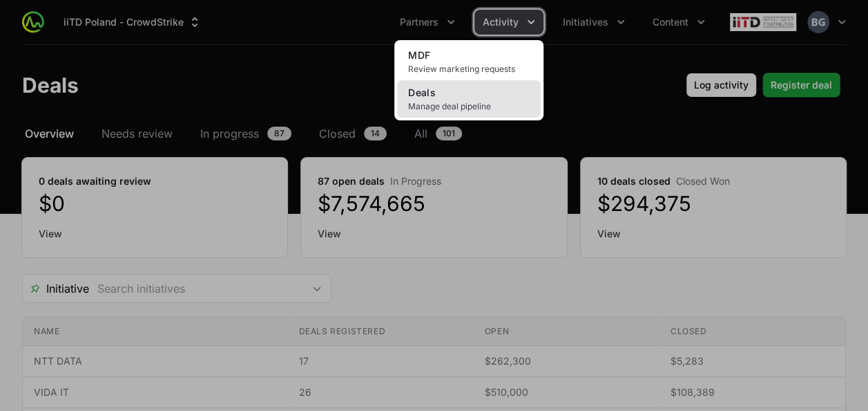  I want to click on div: Activity menu, so click(509, 22).